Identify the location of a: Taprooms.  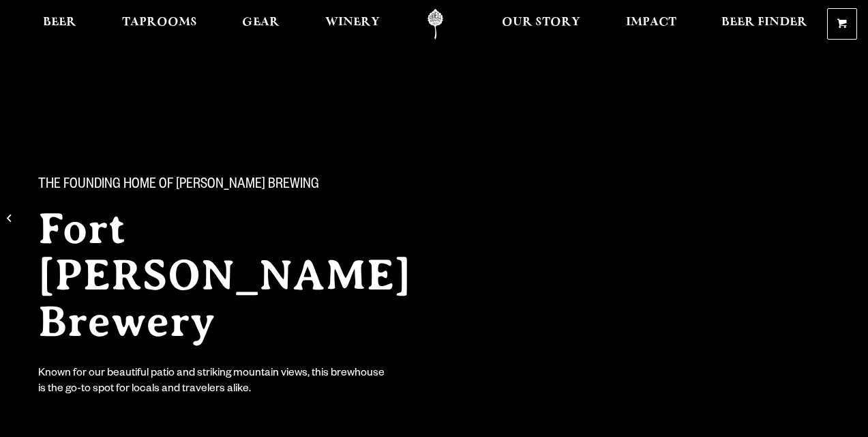
(160, 24).